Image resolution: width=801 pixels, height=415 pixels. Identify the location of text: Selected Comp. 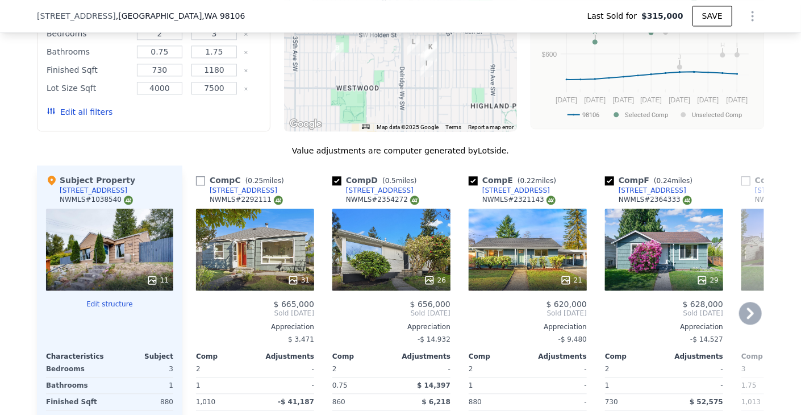
(647, 114).